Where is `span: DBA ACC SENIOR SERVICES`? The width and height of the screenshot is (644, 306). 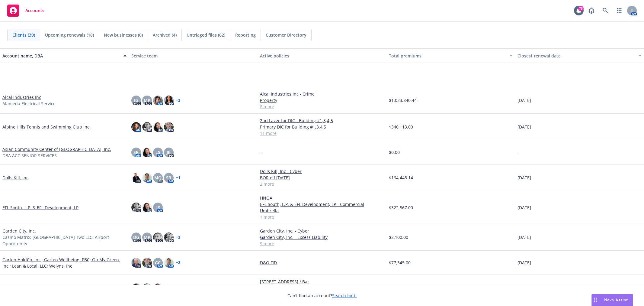
span: DBA ACC SENIOR SERVICES is located at coordinates (29, 155).